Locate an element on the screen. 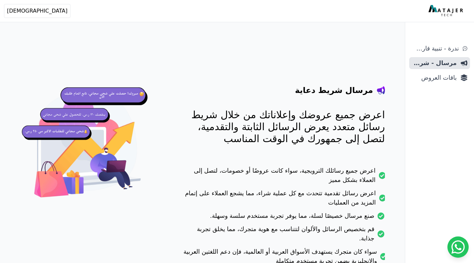 The height and width of the screenshot is (263, 474). span: باقات العروض is located at coordinates (434, 78).